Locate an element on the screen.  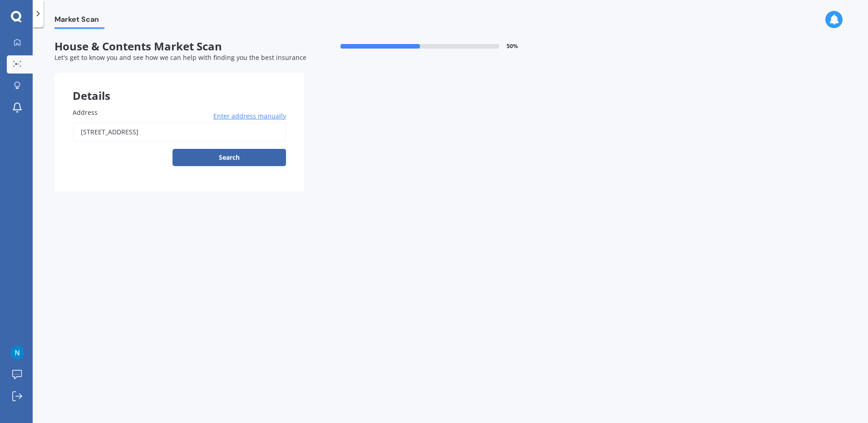
button: Search is located at coordinates (229, 157).